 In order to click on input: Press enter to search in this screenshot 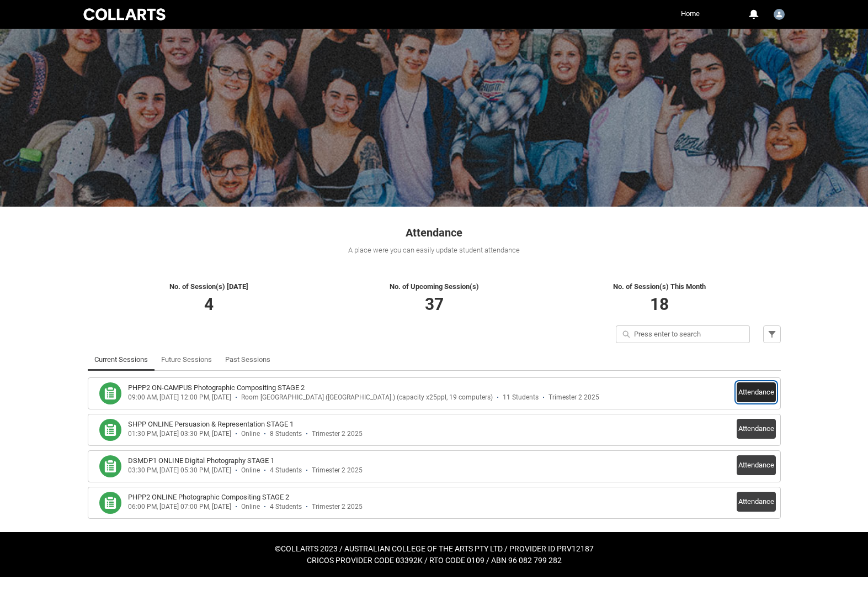, I will do `click(682, 334)`.